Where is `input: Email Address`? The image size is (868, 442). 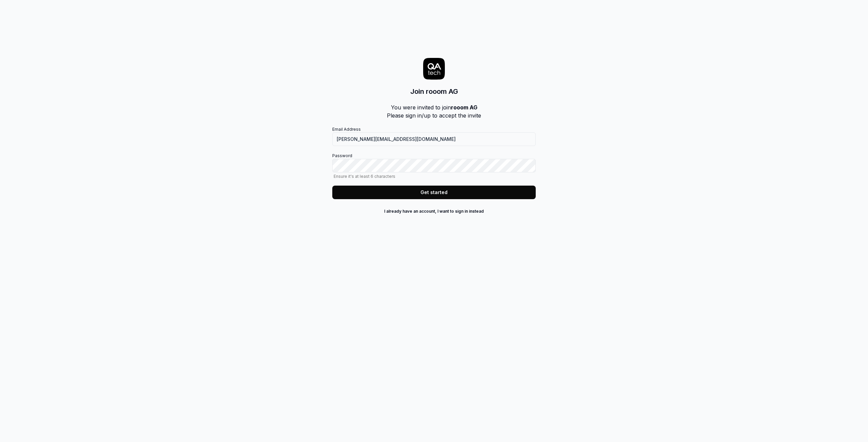
input: Email Address is located at coordinates (434, 139).